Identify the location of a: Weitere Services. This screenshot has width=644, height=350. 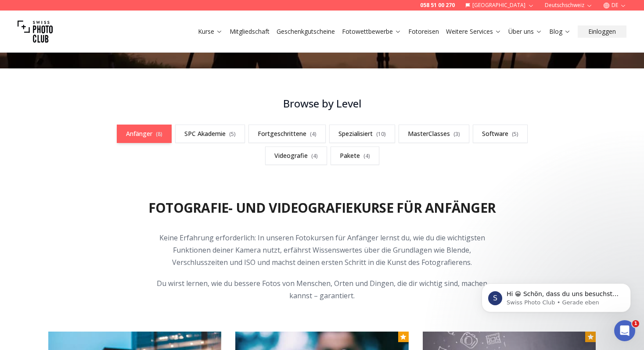
(474, 32).